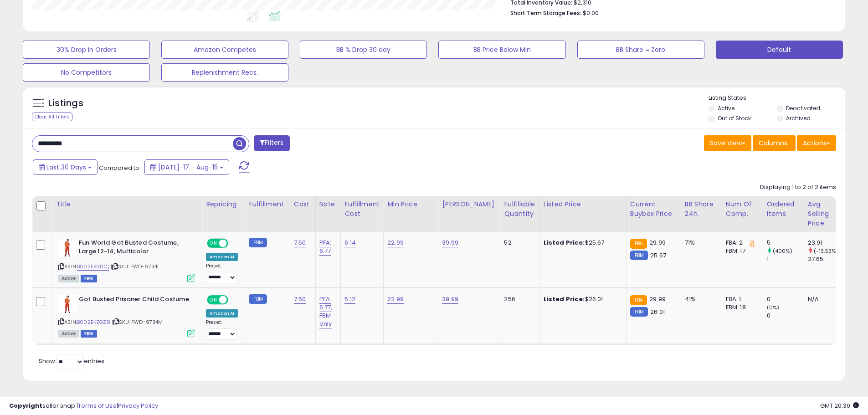  I want to click on small: (-13.53%), so click(826, 251).